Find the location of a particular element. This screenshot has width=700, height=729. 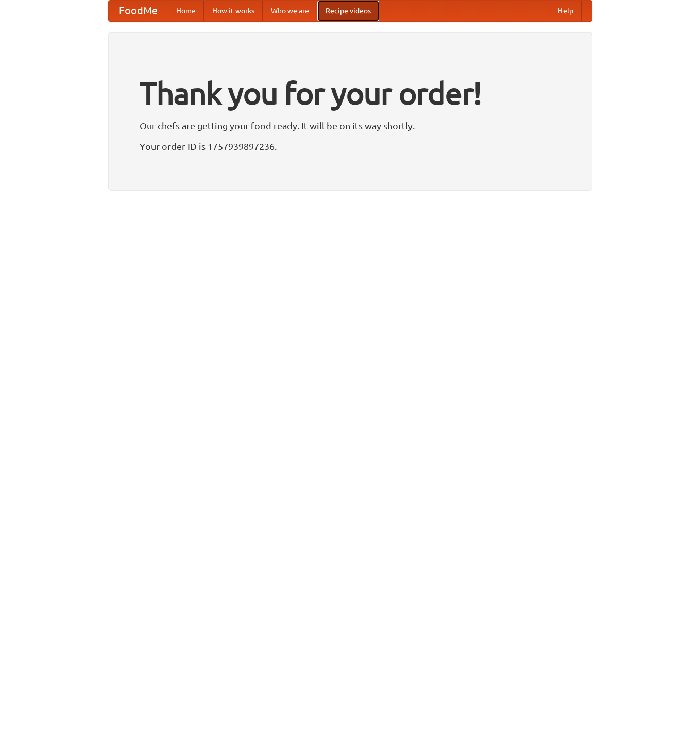

p: Your order ID is 1757939897236. is located at coordinates (350, 146).